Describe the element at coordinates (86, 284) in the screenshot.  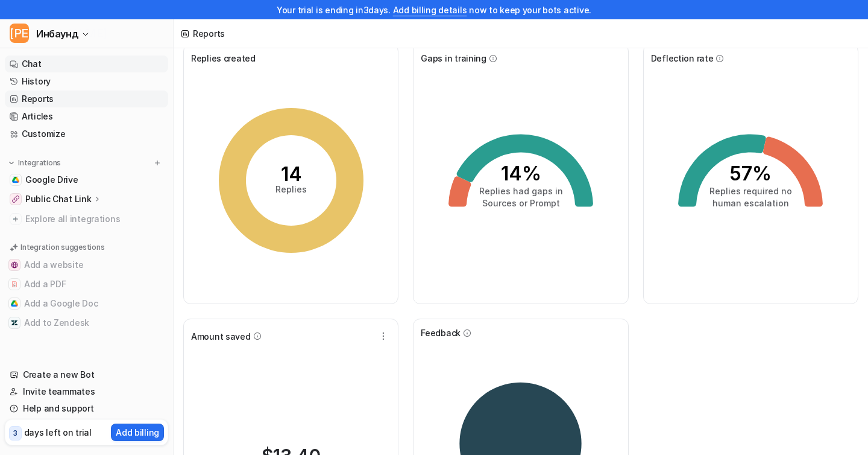
I see `button: Add a PDFAdd a PDF` at that location.